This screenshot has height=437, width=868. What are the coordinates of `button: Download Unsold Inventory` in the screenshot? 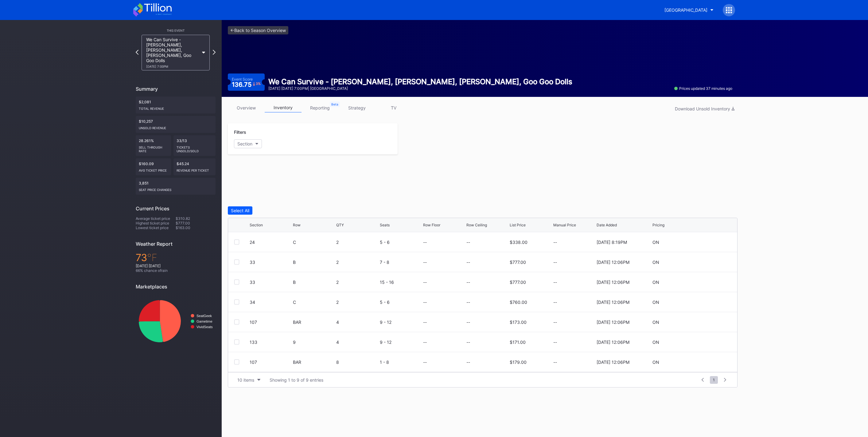 It's located at (705, 108).